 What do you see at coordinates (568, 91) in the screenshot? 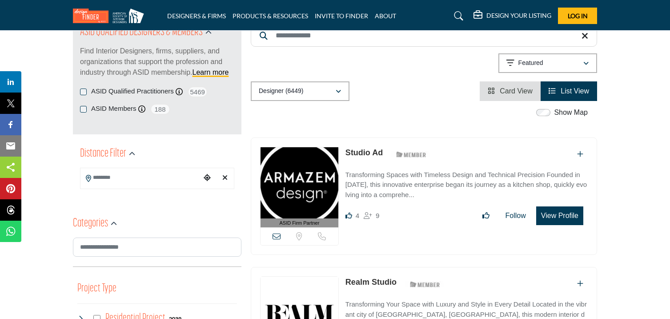
I see `a: View List` at bounding box center [568, 91].